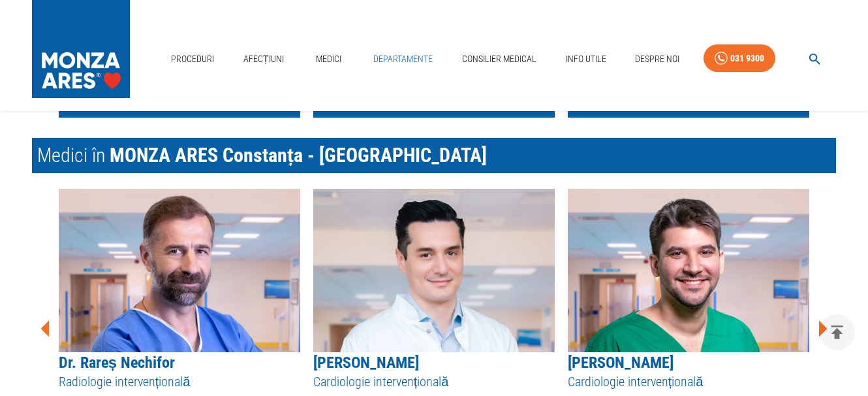  What do you see at coordinates (179, 381) in the screenshot?
I see `h5: Radiologie intervențională` at bounding box center [179, 381].